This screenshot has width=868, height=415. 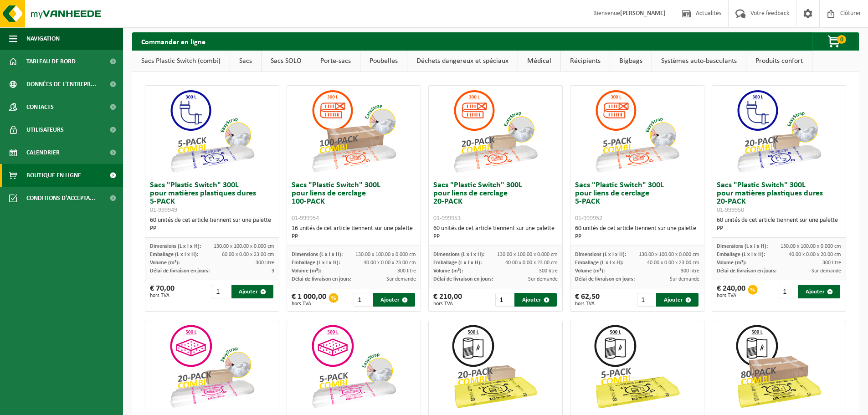 What do you see at coordinates (212, 131) in the screenshot?
I see `img: 01-999949` at bounding box center [212, 131].